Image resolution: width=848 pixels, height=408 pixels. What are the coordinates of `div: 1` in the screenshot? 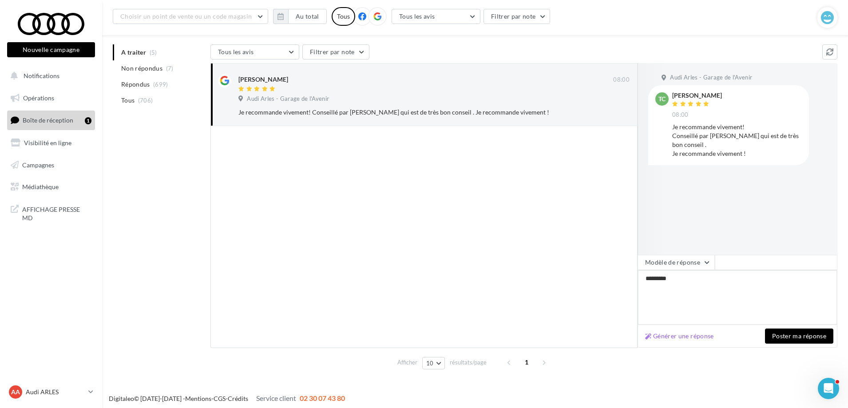 It's located at (88, 121).